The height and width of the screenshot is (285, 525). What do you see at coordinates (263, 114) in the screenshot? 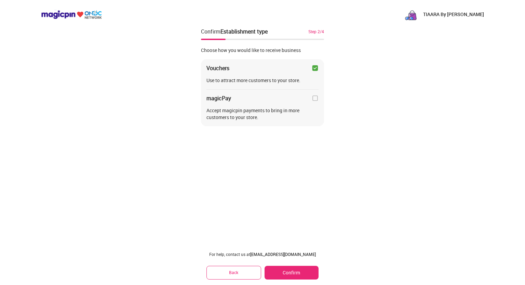
I see `div: Accept magicpin payments to bring in more customers to your store.` at bounding box center [263, 114].